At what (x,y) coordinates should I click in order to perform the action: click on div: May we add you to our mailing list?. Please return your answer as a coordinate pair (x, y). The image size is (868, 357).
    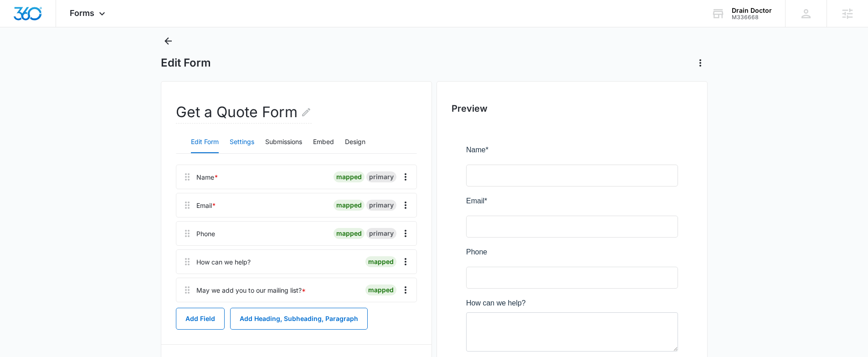
    Looking at the image, I should click on (251, 290).